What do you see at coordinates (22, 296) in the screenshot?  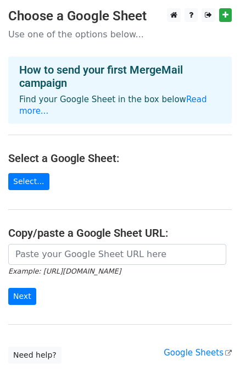 I see `input: Next` at bounding box center [22, 296].